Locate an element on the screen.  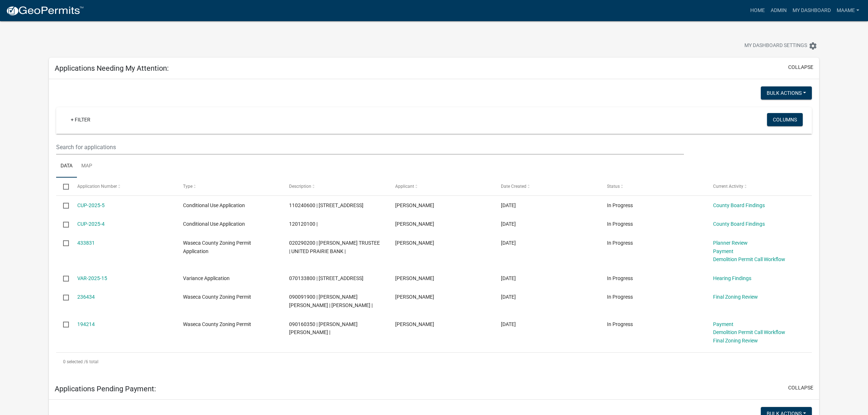
a: Hearing Findings is located at coordinates (732, 278).